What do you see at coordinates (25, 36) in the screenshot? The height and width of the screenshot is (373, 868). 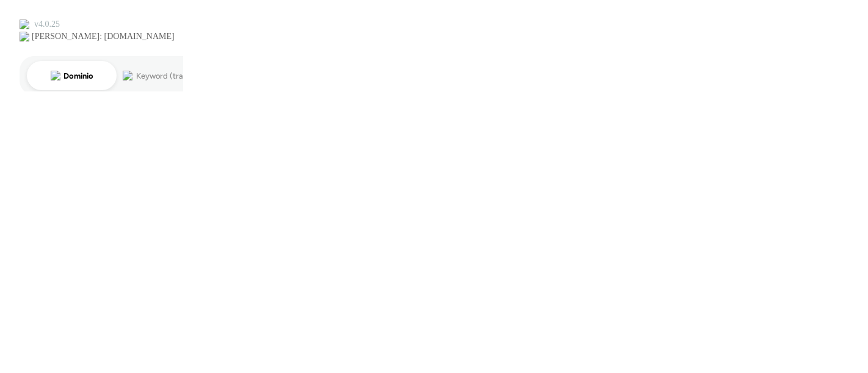 I see `img: website_grey.svg` at bounding box center [25, 36].